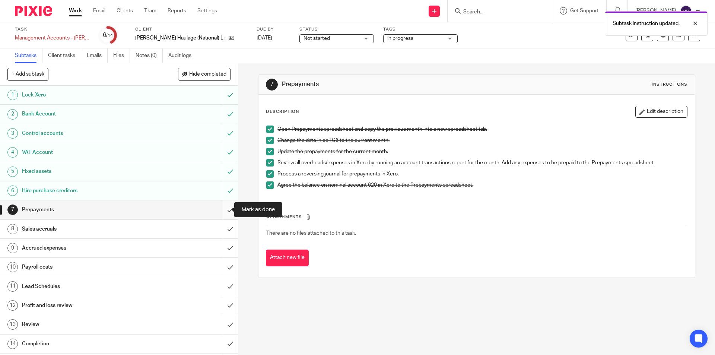  I want to click on p: Description, so click(282, 112).